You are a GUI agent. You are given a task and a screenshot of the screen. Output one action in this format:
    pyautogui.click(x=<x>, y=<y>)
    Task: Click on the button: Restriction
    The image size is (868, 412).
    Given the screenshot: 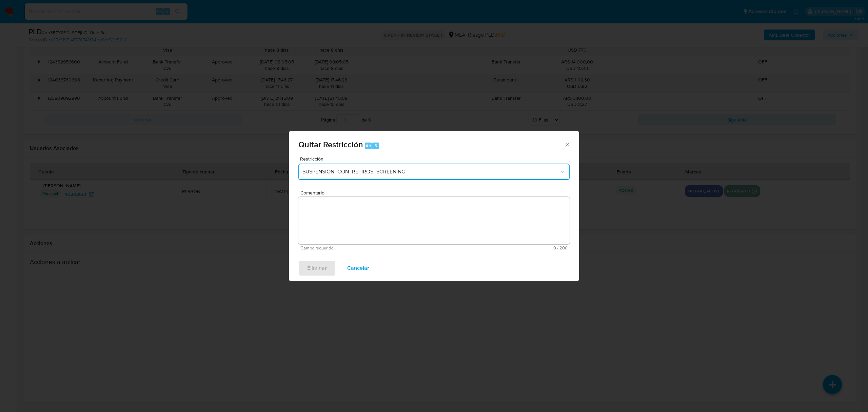 What is the action you would take?
    pyautogui.click(x=434, y=172)
    